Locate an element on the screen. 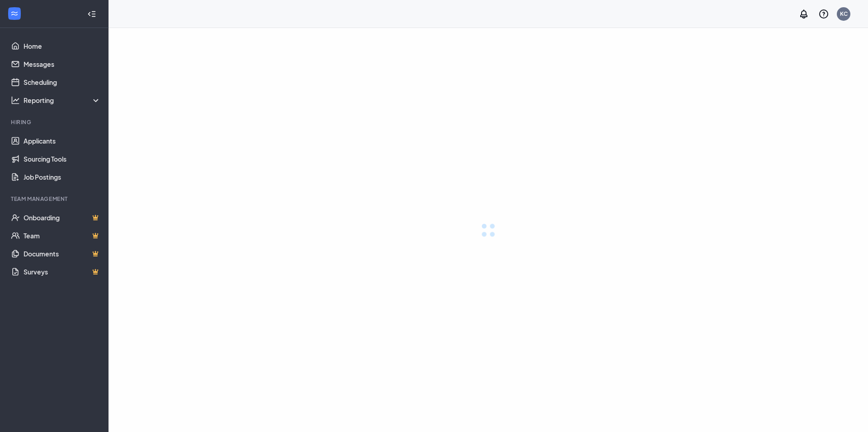 The width and height of the screenshot is (868, 432). div: Team Management is located at coordinates (55, 199).